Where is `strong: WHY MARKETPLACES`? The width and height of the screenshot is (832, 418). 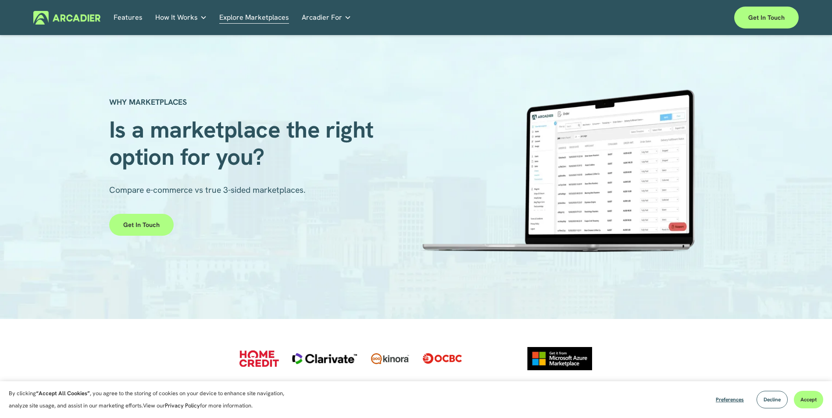 strong: WHY MARKETPLACES is located at coordinates (148, 102).